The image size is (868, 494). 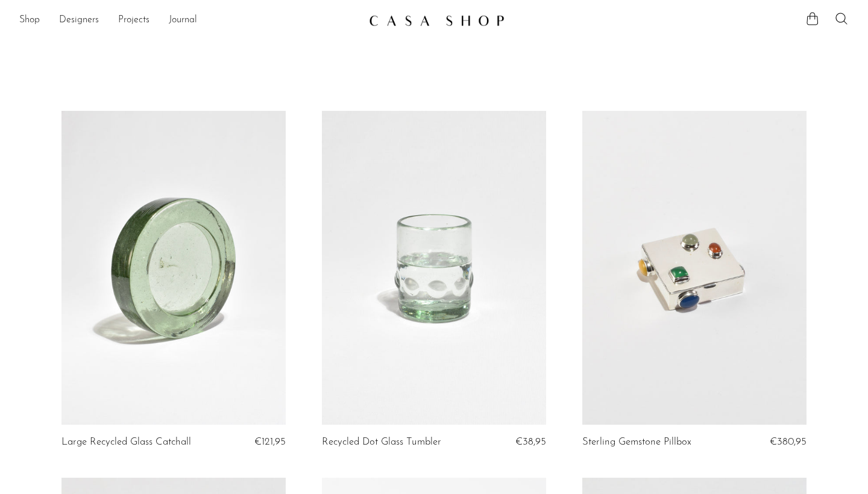 What do you see at coordinates (79, 20) in the screenshot?
I see `a: Designers` at bounding box center [79, 20].